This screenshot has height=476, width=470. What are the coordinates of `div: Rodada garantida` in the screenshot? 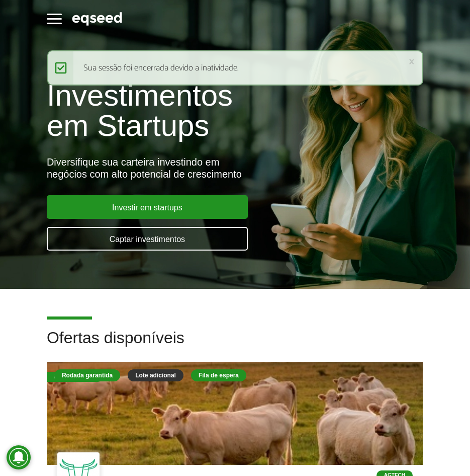 It's located at (87, 375).